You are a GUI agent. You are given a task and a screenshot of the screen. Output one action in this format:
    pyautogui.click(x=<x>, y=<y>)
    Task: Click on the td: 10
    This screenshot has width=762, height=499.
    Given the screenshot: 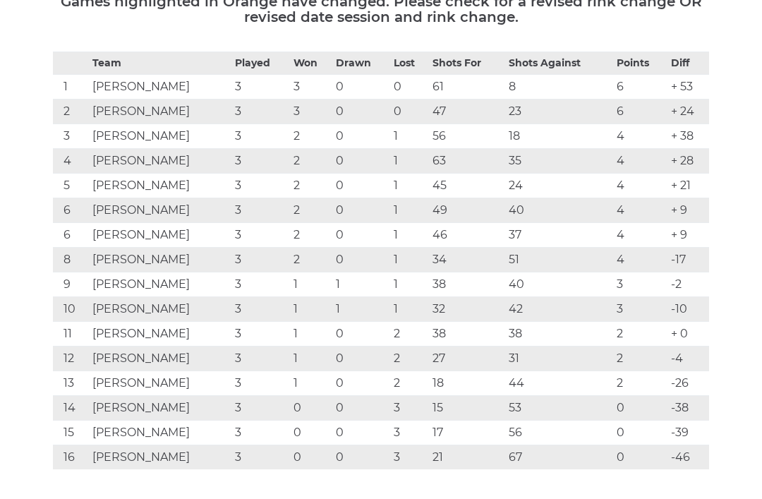 What is the action you would take?
    pyautogui.click(x=71, y=309)
    